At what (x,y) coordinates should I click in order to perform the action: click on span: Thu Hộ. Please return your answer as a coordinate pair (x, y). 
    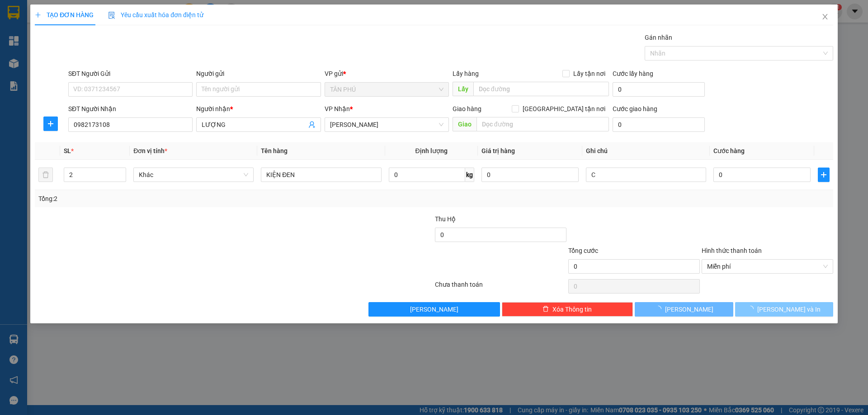
    Looking at the image, I should click on (445, 219).